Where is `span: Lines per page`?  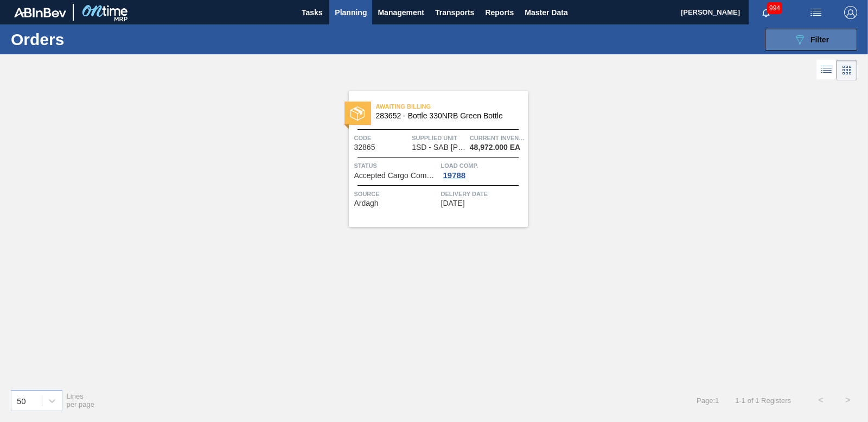
span: Lines per page is located at coordinates (81, 400).